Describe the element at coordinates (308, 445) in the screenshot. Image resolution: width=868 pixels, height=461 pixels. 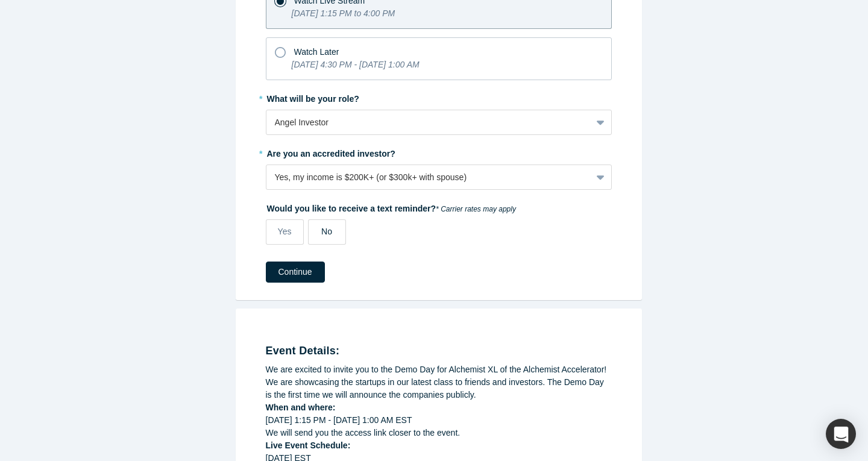
I see `strong: Live Event Schedule:` at that location.